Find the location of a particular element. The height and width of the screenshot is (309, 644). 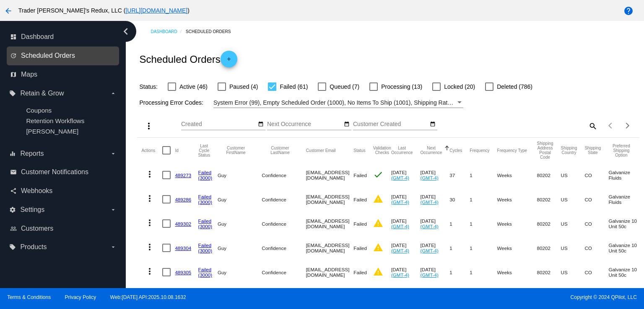

a: Retention Workflows is located at coordinates (55, 121).